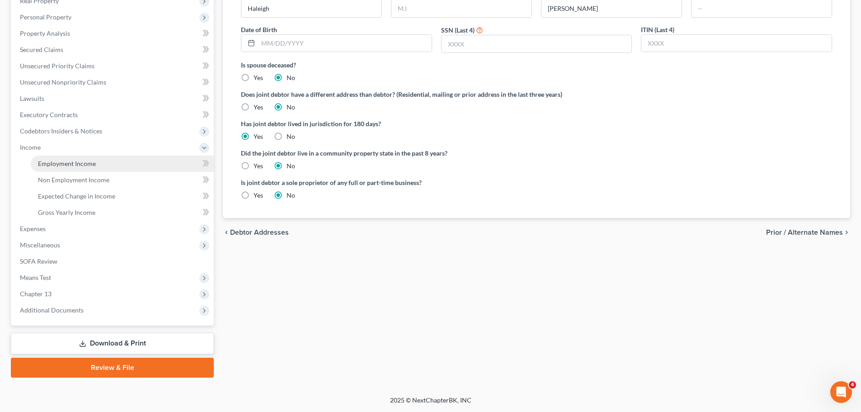 The width and height of the screenshot is (861, 412). Describe the element at coordinates (49, 114) in the screenshot. I see `span: Executory Contracts` at that location.